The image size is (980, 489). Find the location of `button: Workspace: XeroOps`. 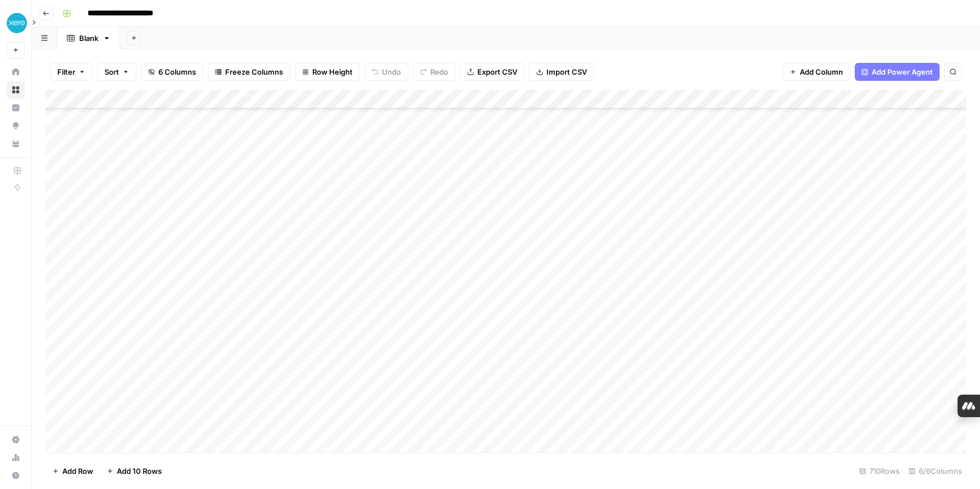

button: Workspace: XeroOps is located at coordinates (16, 23).